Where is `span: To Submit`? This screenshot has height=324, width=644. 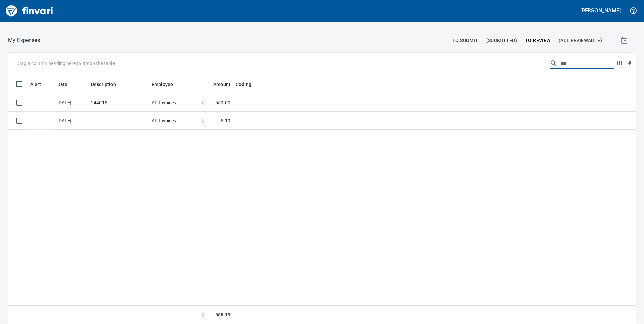 span: To Submit is located at coordinates (465, 40).